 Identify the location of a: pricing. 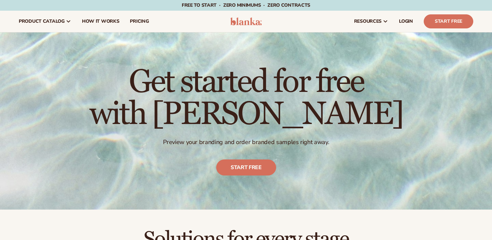
(139, 21).